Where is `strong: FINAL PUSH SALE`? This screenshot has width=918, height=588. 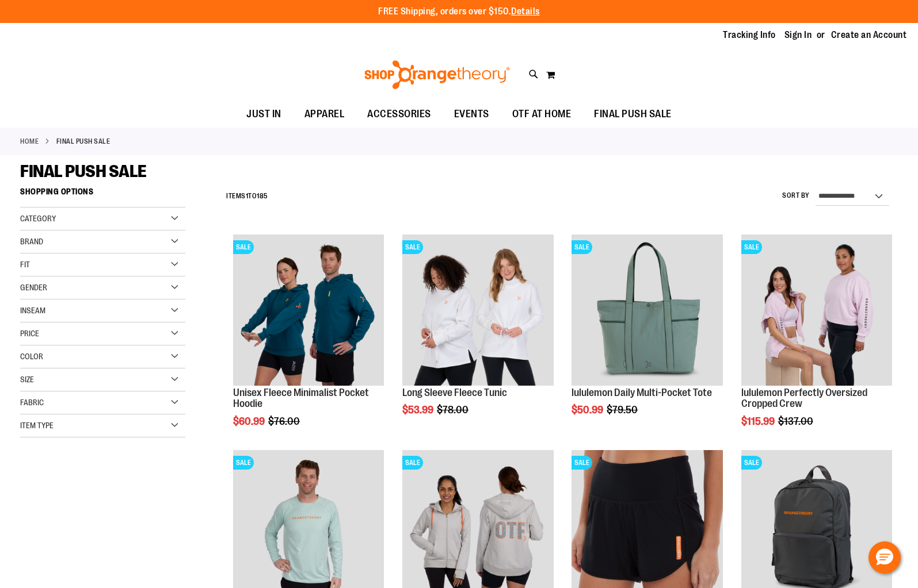 strong: FINAL PUSH SALE is located at coordinates (84, 141).